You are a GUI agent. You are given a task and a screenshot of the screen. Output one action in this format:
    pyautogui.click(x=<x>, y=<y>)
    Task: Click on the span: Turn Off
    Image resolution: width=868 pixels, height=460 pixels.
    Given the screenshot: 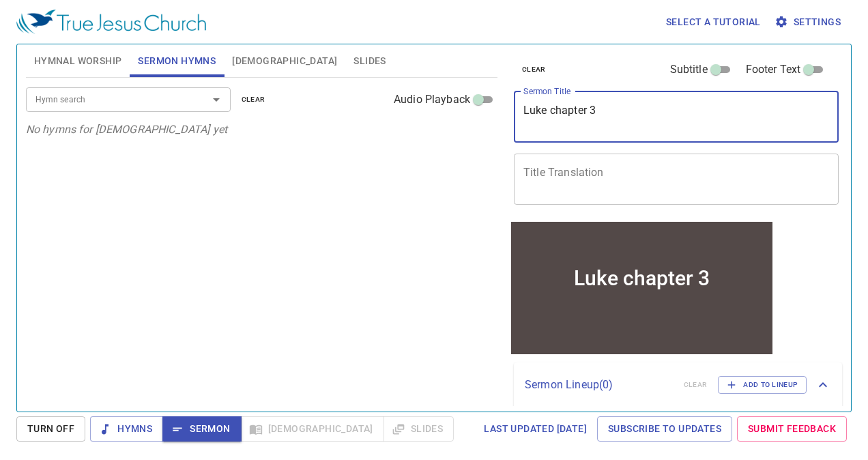 What is the action you would take?
    pyautogui.click(x=50, y=428)
    